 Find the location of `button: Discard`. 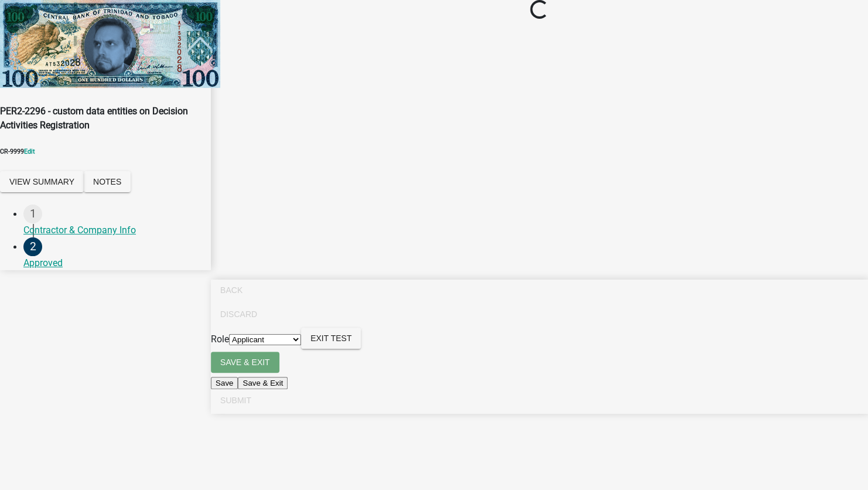

button: Discard is located at coordinates (238, 314).